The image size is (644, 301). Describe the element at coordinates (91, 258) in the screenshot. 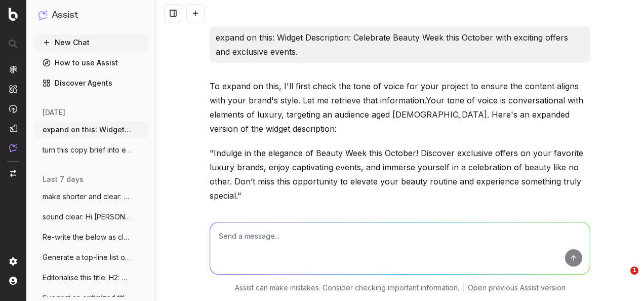

I see `button: Generate a top-line list of optimised SE` at that location.